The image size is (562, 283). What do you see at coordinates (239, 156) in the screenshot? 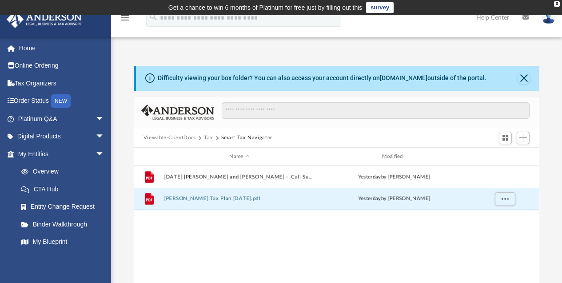
I see `div: Name` at bounding box center [239, 156].